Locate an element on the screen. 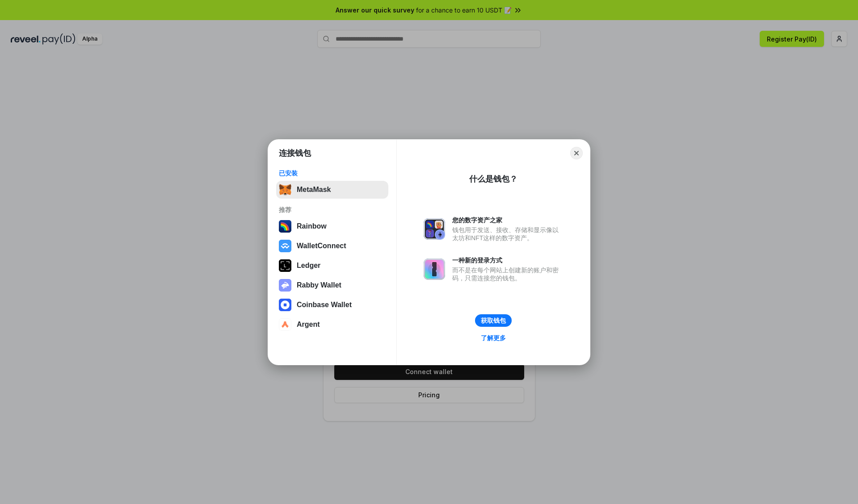  div: Rabby Wallet is located at coordinates (319, 285).